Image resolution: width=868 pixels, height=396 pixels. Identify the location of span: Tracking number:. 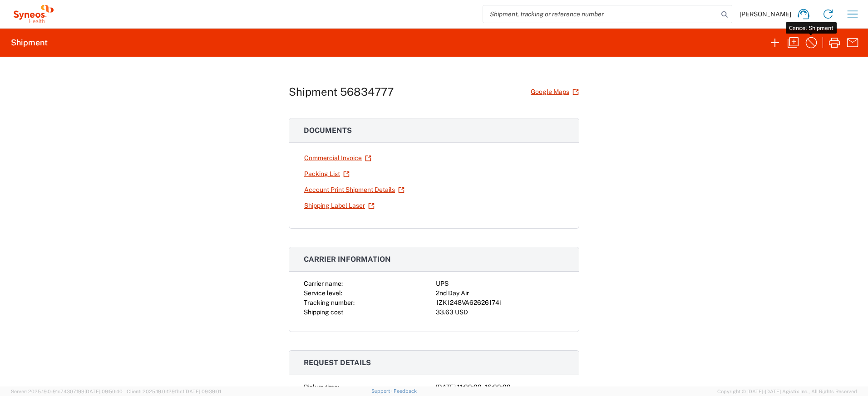
(329, 302).